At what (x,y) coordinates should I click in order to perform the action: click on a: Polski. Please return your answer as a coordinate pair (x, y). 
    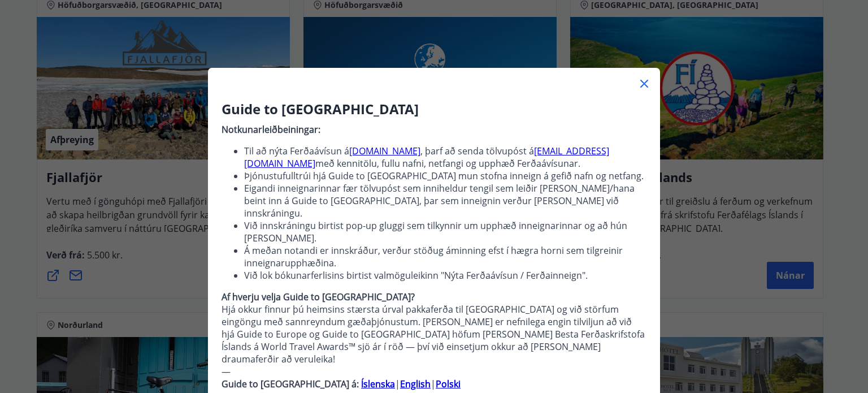
    Looking at the image, I should click on (448, 384).